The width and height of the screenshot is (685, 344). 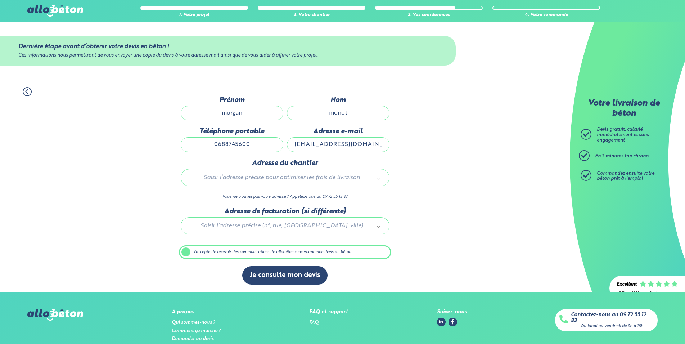 What do you see at coordinates (624, 108) in the screenshot?
I see `p: Votre livraison de béton` at bounding box center [624, 108].